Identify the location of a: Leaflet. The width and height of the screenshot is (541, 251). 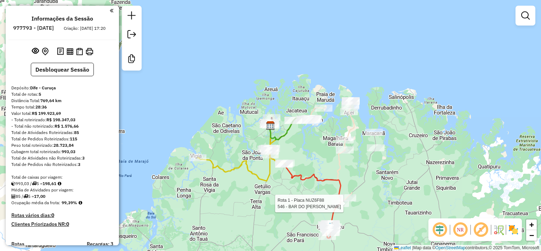
(403, 248).